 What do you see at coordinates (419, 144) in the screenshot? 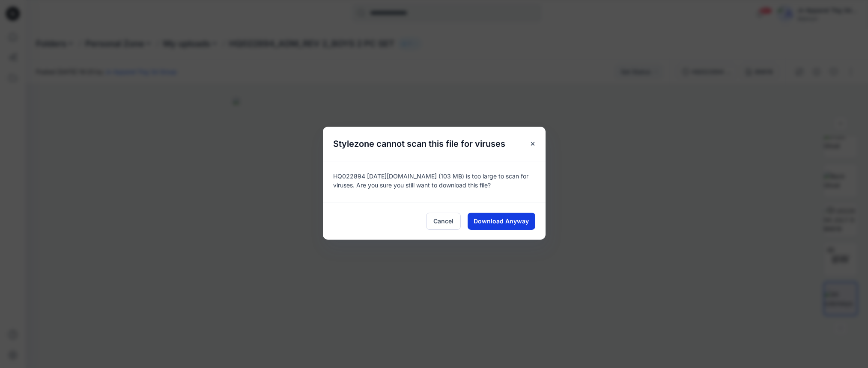
I see `h5: Stylezone cannot scan this file for viruses` at bounding box center [419, 144].